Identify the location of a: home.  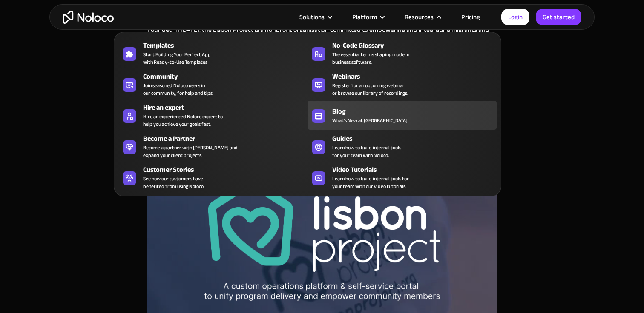
(88, 17).